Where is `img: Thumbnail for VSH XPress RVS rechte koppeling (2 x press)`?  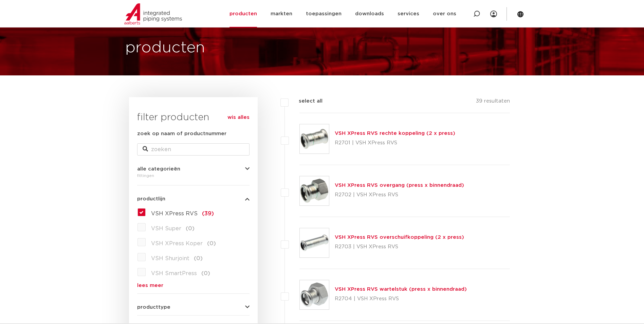 img: Thumbnail for VSH XPress RVS rechte koppeling (2 x press) is located at coordinates (315, 139).